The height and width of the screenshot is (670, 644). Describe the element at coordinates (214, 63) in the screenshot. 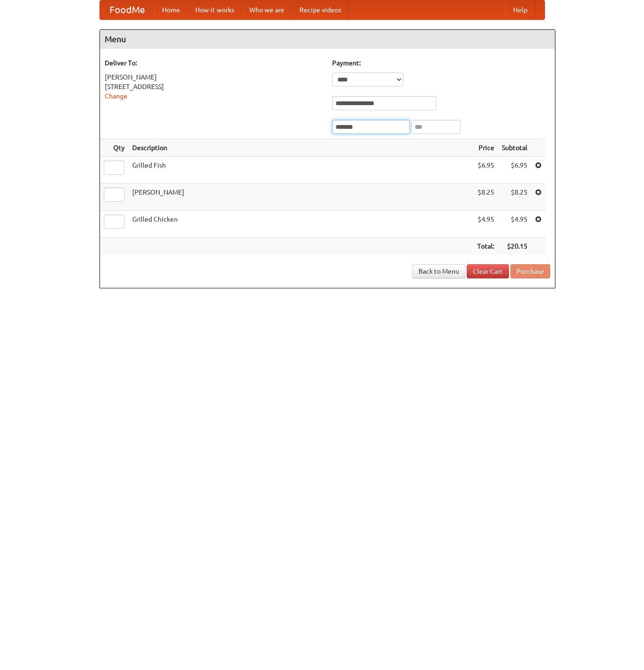

I see `h5: Deliver To:` at that location.